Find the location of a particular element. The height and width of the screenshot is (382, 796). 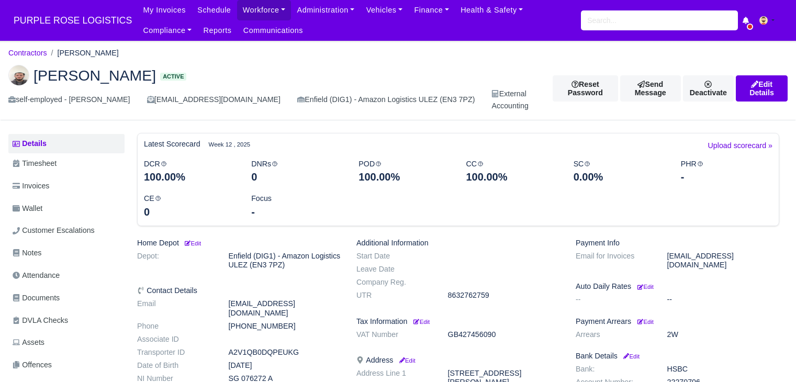

div: CC is located at coordinates (511, 171).